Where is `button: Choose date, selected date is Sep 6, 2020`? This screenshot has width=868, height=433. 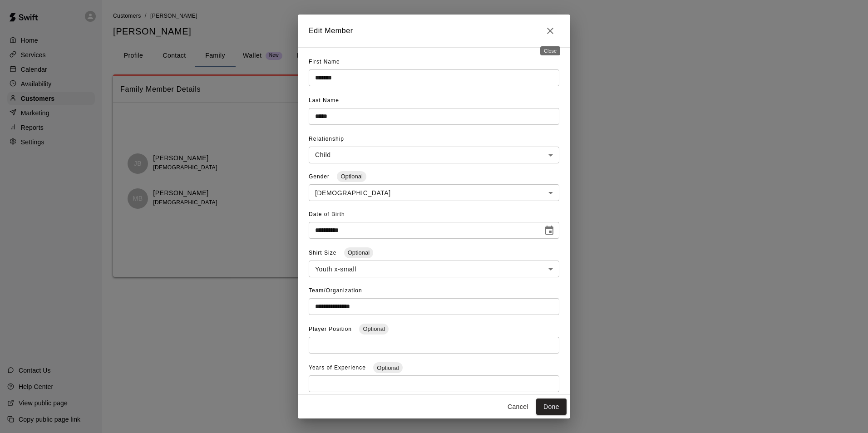 button: Choose date, selected date is Sep 6, 2020 is located at coordinates (549, 231).